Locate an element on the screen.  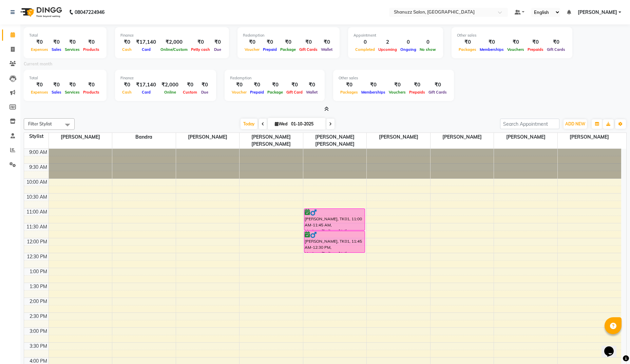
span: ADD NEW is located at coordinates (575, 124).